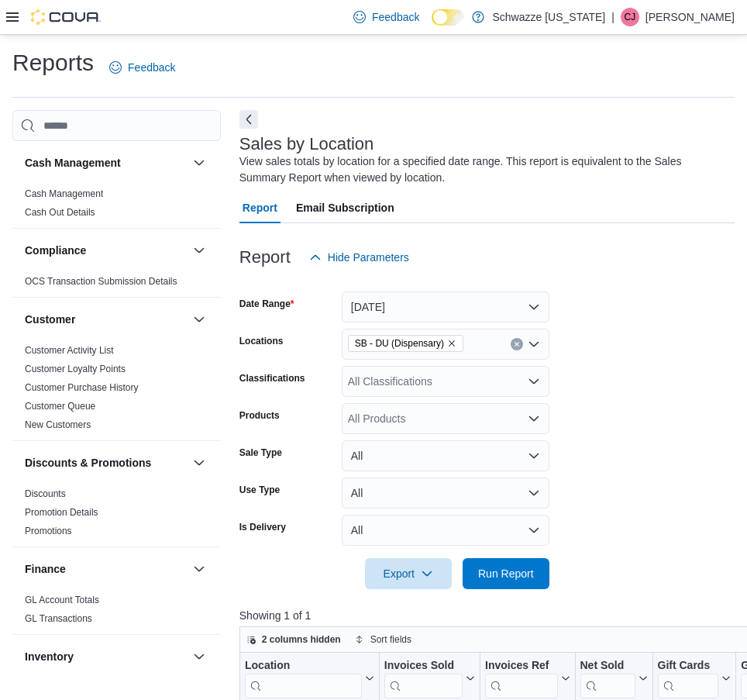  I want to click on span: Feedback, so click(151, 68).